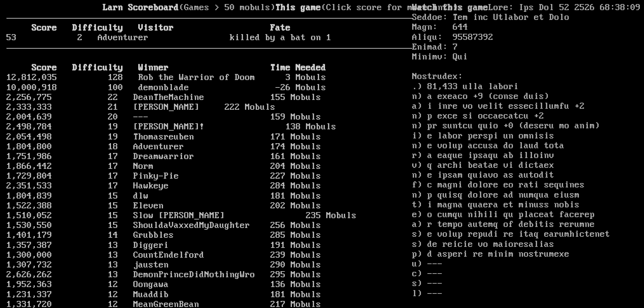  I want to click on a: 2,626,262 13 DemonPrinceDidNothingWro 295 Mobuls, so click(163, 275).